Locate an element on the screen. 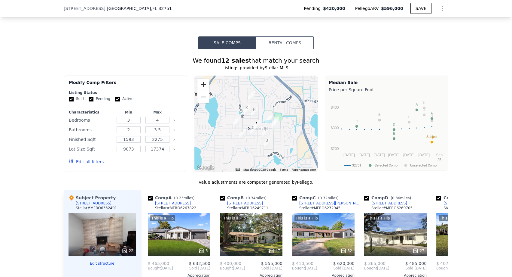  span: , FL 32751 is located at coordinates (161, 8).